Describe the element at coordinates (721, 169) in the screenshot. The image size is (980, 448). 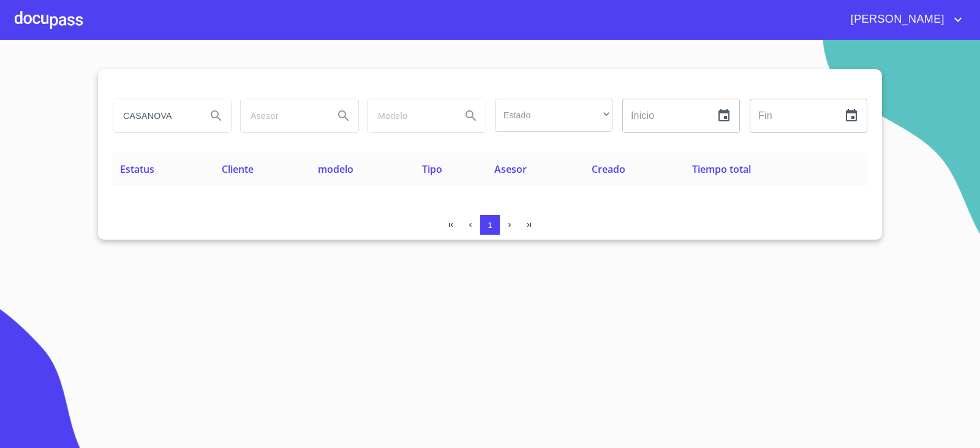
I see `span: Tiempo total` at that location.